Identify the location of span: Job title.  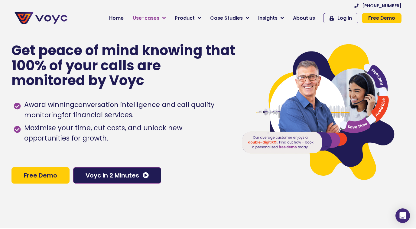
(91, 52).